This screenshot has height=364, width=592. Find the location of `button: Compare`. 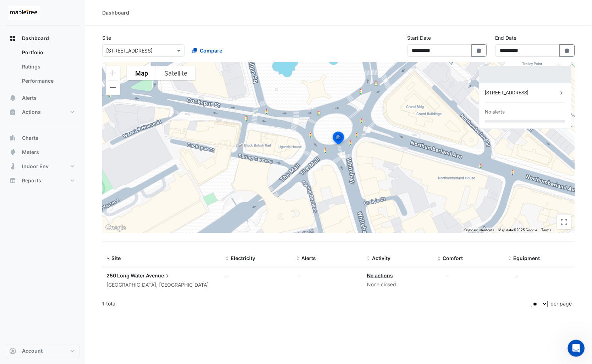

button: Compare is located at coordinates (207, 50).